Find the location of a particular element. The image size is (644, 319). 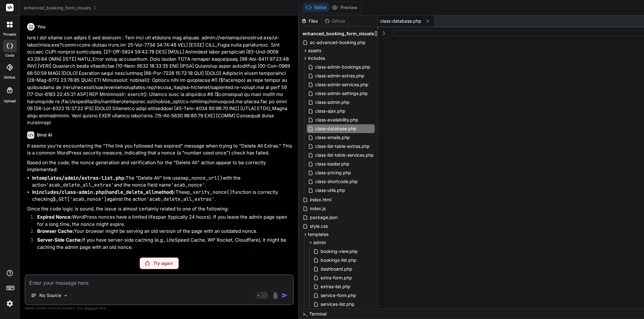

p: It seems you're encountering the "The link you followed has expired" message when trying to "Dele... is located at coordinates (160, 149).